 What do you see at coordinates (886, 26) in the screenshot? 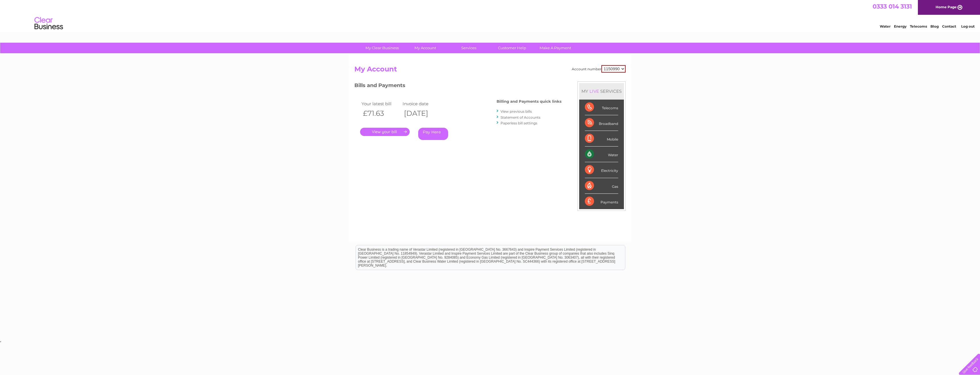
I see `a: Water` at bounding box center [886, 26].